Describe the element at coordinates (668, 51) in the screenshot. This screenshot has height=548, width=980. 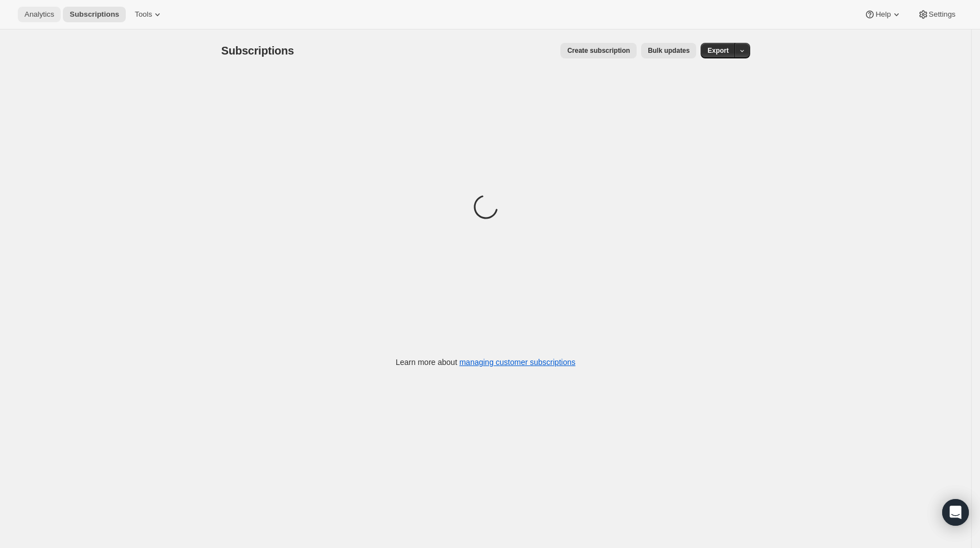
I see `span: Bulk updates` at that location.